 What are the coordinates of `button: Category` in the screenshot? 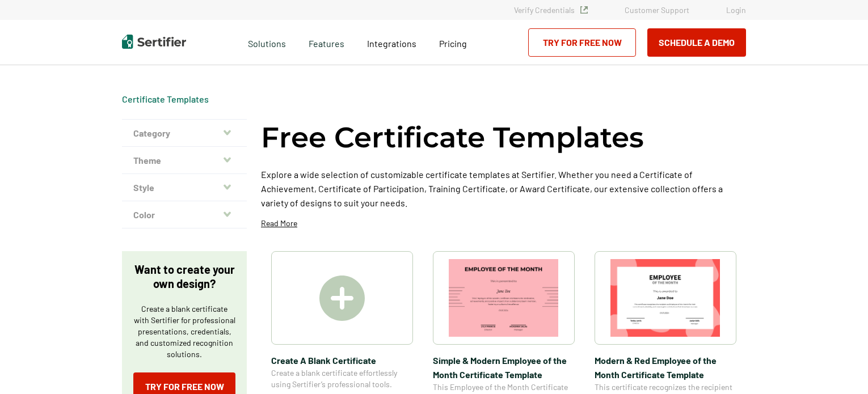 It's located at (185, 133).